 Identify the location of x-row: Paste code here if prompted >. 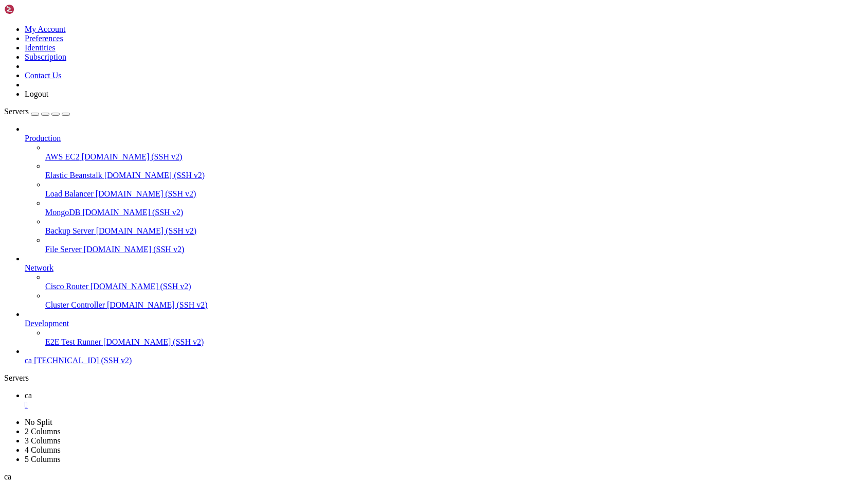
(369, 198).